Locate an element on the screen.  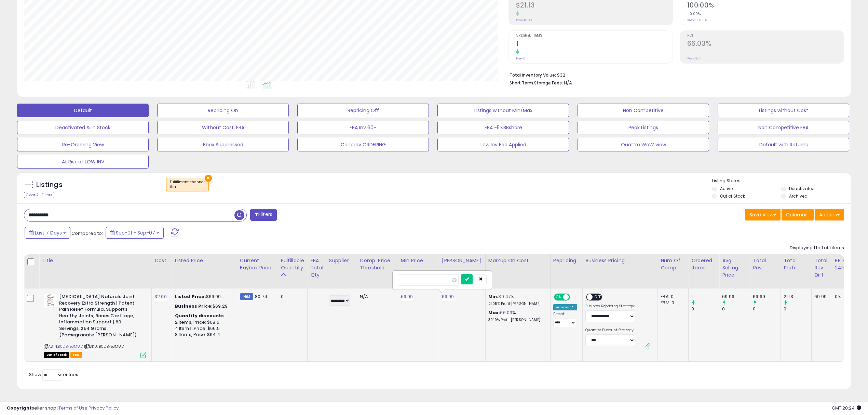
b: Short Term Storage Fees: is located at coordinates (536, 82).